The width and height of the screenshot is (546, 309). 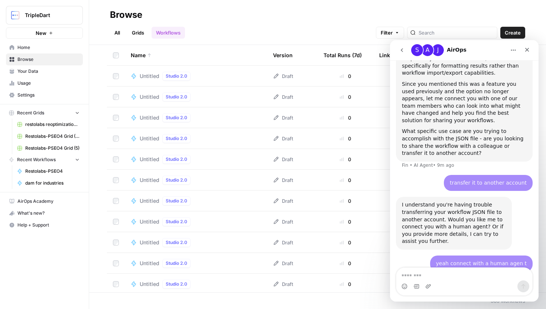 What do you see at coordinates (343, 55) in the screenshot?
I see `div: Total Runs (7d)` at bounding box center [343, 55].